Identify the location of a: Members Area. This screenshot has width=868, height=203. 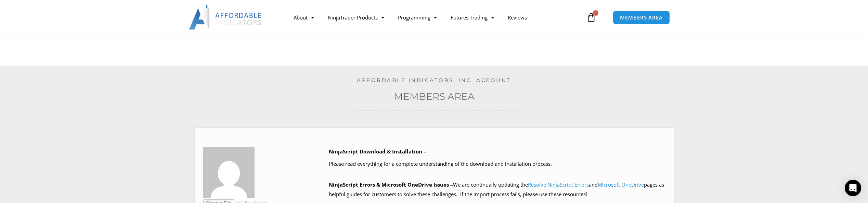
(434, 96).